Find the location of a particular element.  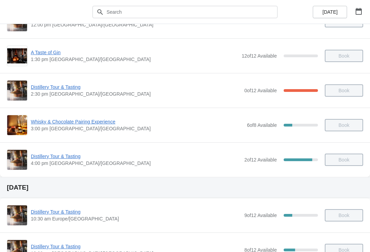

span: 2 of 12 Available is located at coordinates (261, 160).